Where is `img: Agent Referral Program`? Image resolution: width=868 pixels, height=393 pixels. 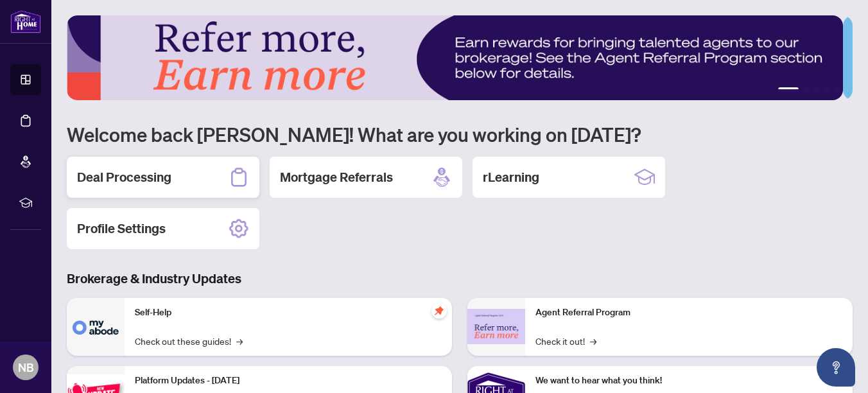 img: Agent Referral Program is located at coordinates (496, 326).